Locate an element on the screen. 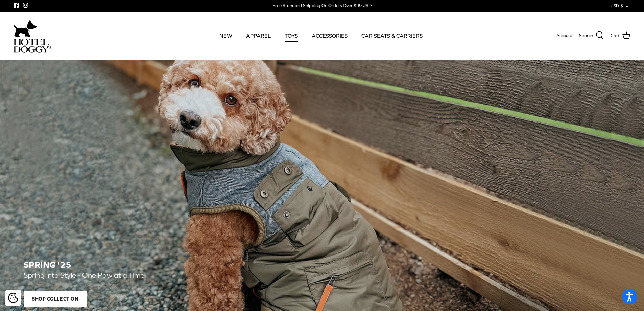 The height and width of the screenshot is (311, 644). div: Free Standard Shipping On Orders Over $99 USD is located at coordinates (322, 6).